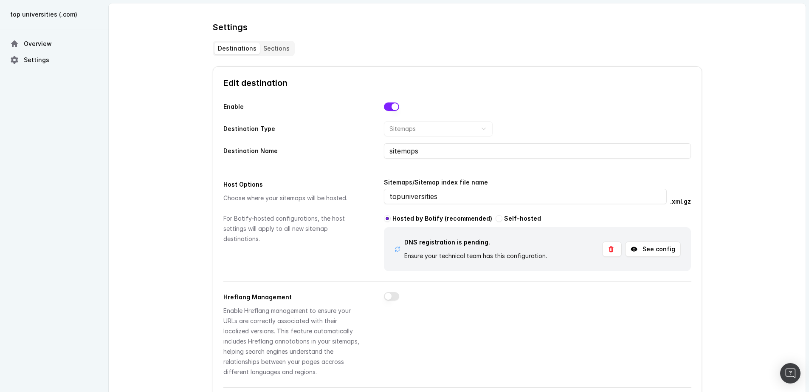 The image size is (809, 392). I want to click on h2: Host Options, so click(293, 184).